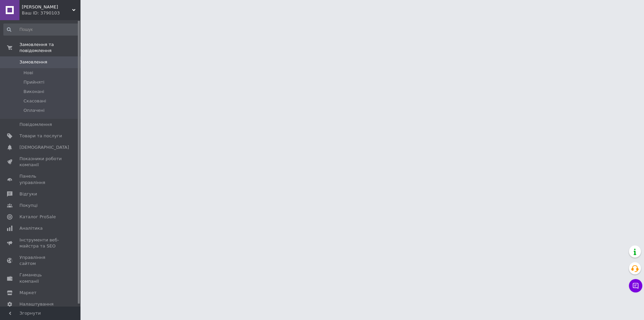 The image size is (644, 320). Describe the element at coordinates (33, 62) in the screenshot. I see `span: Замовлення` at that location.